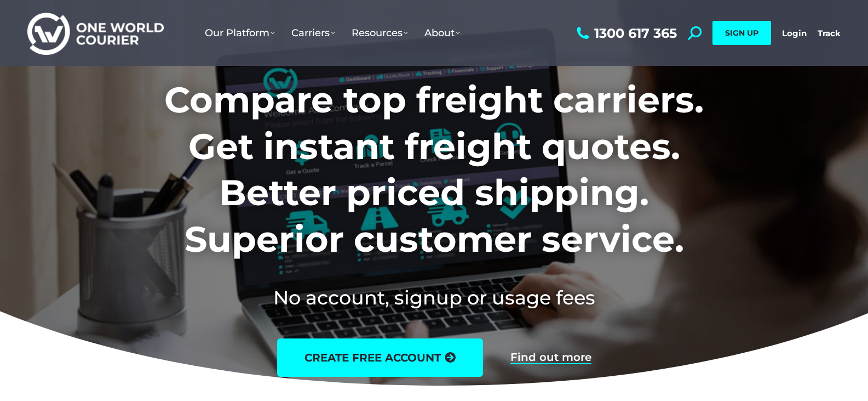 The height and width of the screenshot is (401, 868). I want to click on a: SIGN UP, so click(741, 33).